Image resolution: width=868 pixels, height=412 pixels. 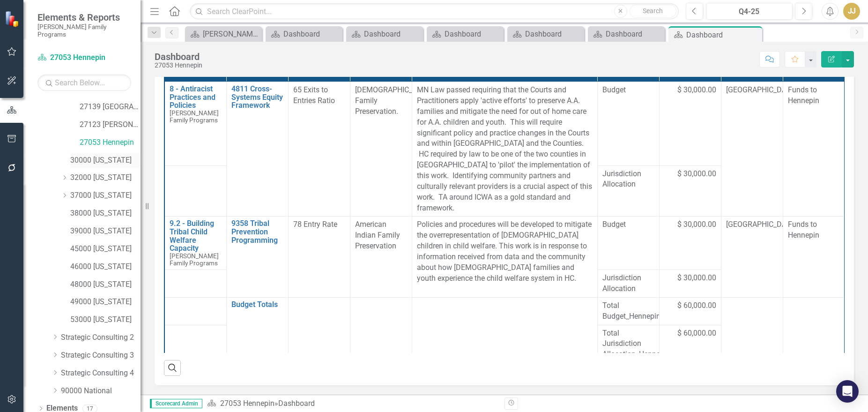 What do you see at coordinates (257, 232) in the screenshot?
I see `a: 9358 Tribal Prevention Programming` at bounding box center [257, 232].